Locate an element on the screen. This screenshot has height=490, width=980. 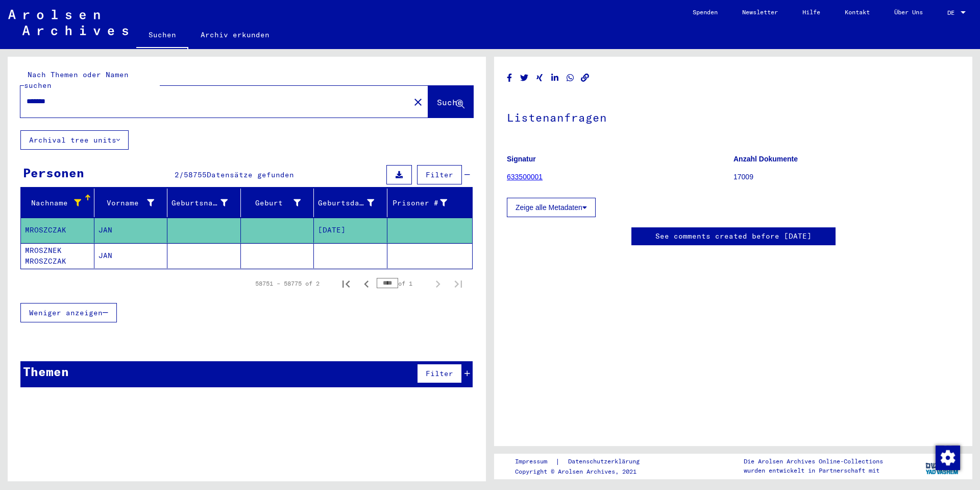
p: 17009 is located at coordinates (846, 177).